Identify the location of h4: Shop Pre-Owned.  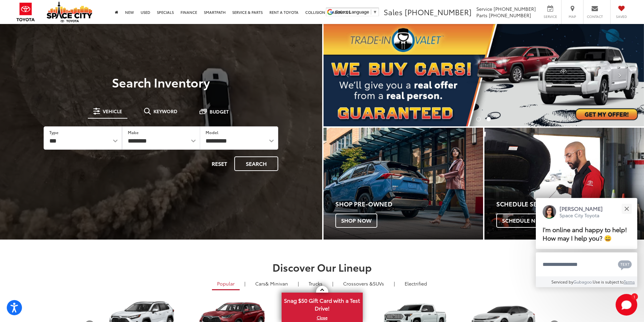
(409, 204).